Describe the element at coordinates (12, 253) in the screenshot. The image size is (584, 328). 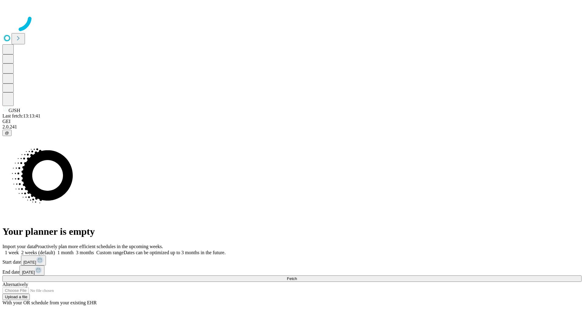
I see `span: 1 week` at that location.